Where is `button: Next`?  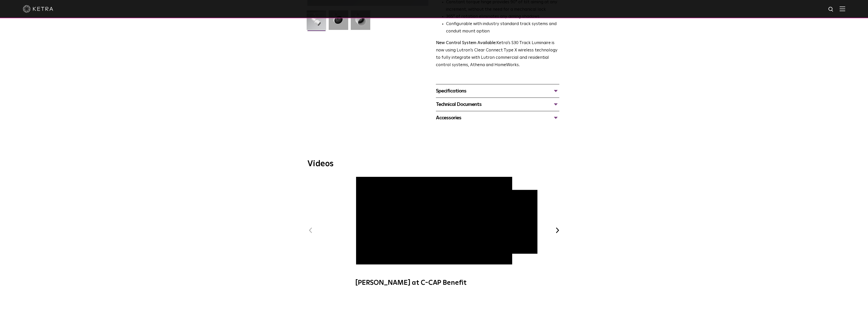 button: Next is located at coordinates (557, 231).